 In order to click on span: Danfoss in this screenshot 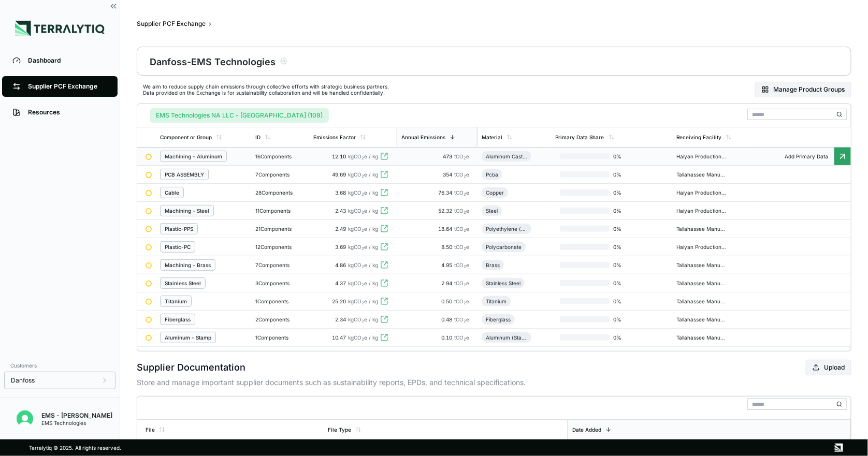, I will do `click(23, 380)`.